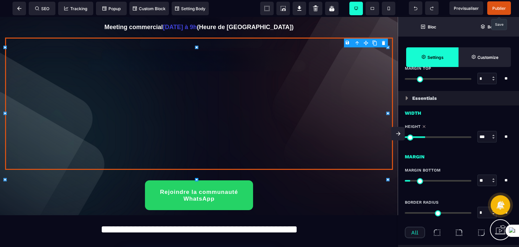 The image size is (519, 247). I want to click on span: Previsualiser, so click(466, 8).